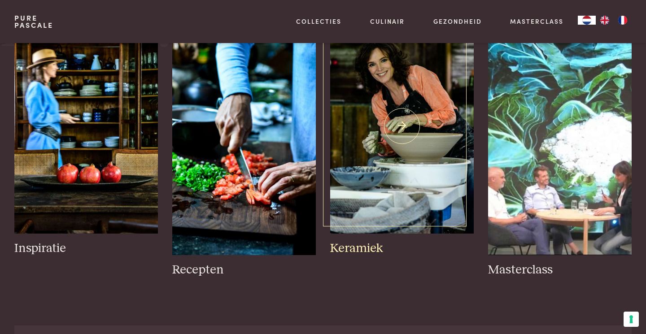 The width and height of the screenshot is (646, 334). I want to click on a: houtwerk1_0.jpg Recepten, so click(244, 159).